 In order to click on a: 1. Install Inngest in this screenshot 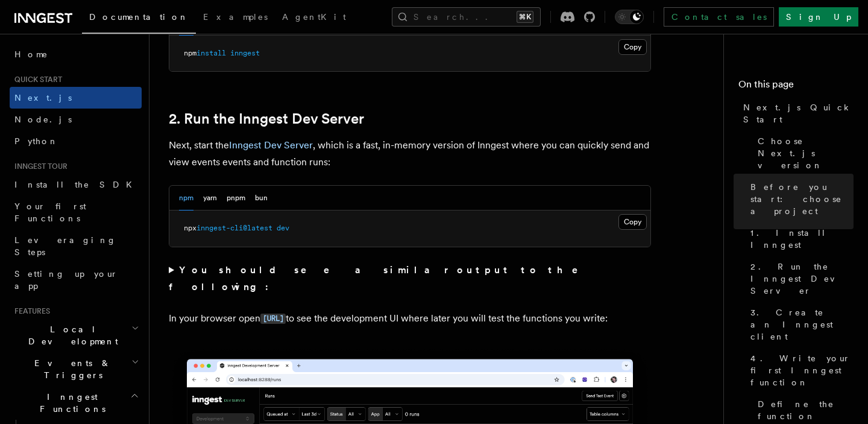, I will do `click(799, 239)`.